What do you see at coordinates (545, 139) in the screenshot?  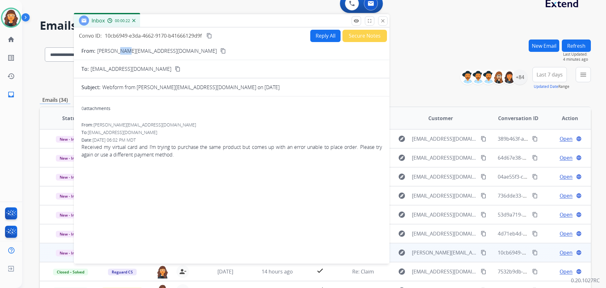 I see `span: 389b463f-a657-4356-9f09-a44225378f70` at bounding box center [545, 139].